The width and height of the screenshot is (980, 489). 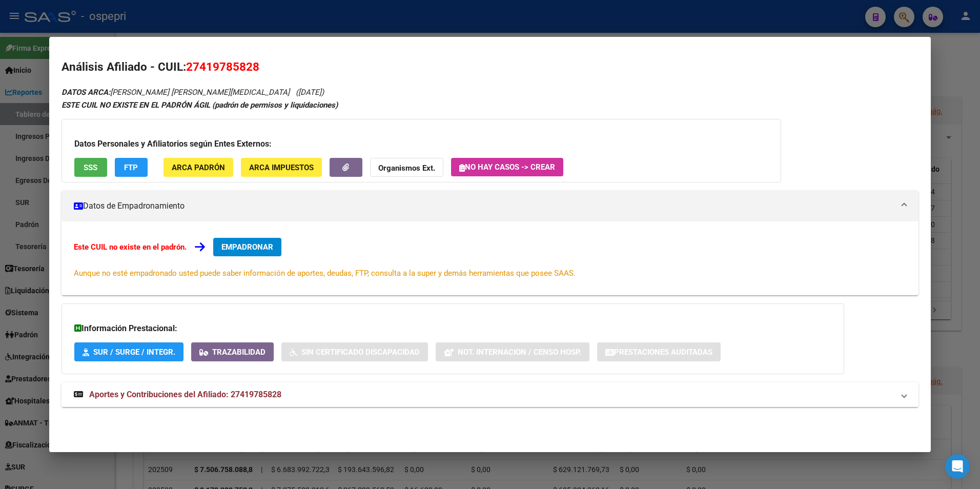 I want to click on span: 27419785828, so click(x=222, y=67).